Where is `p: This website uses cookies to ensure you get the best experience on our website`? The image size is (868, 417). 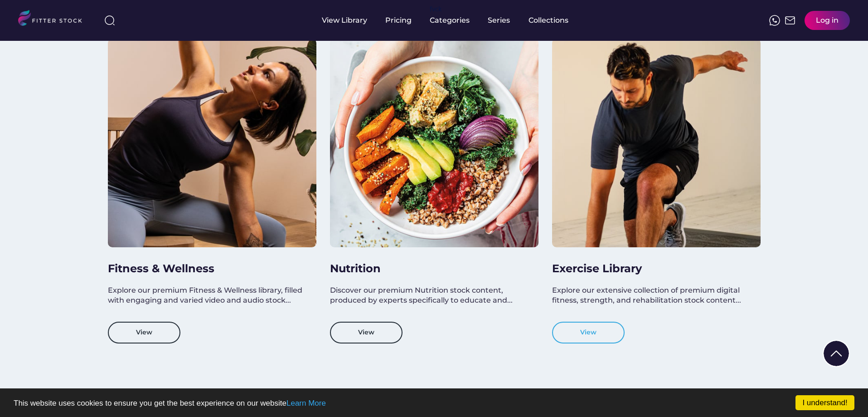 p: This website uses cookies to ensure you get the best experience on our website is located at coordinates (434, 403).